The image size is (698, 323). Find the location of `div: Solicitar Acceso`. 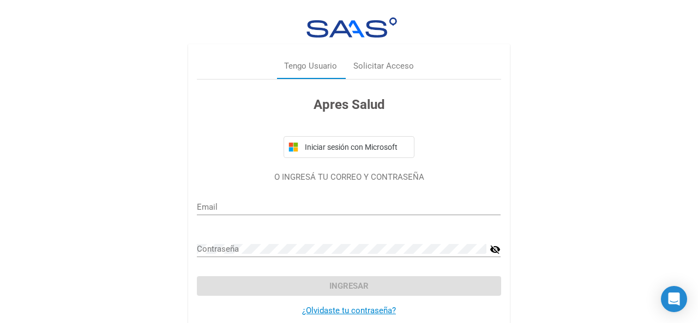

div: Solicitar Acceso is located at coordinates (383, 66).